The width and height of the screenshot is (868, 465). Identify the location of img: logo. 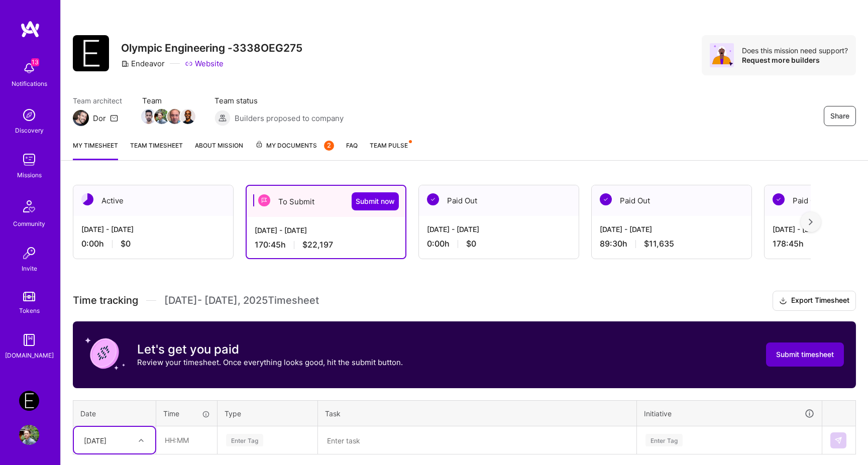
(30, 29).